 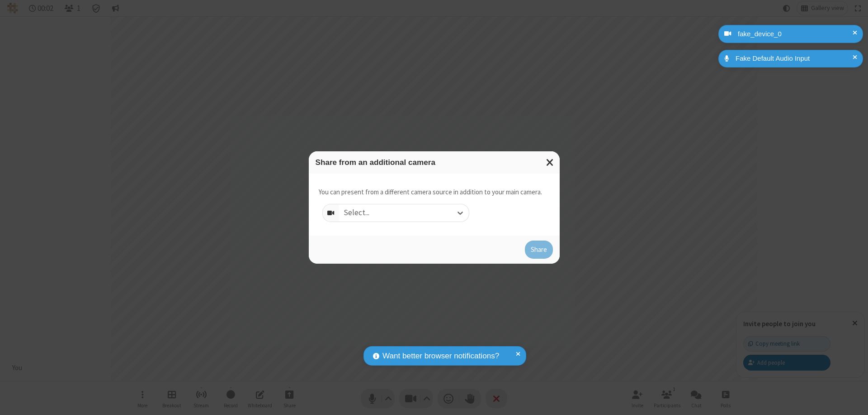 I want to click on button: Close modal, so click(x=550, y=162).